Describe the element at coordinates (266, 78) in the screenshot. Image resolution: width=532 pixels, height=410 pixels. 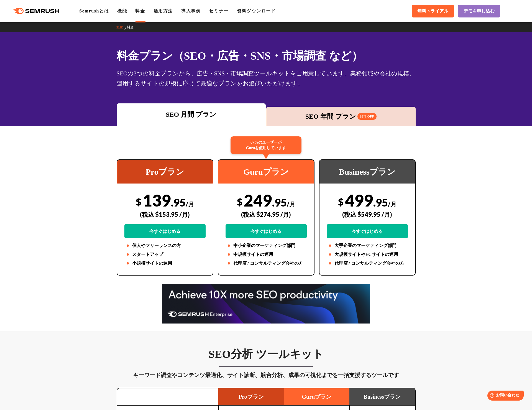
I see `div: SEOの3つの料金プランから、広告・SNS・市場調査ツールキットをご用意しています。業務領域や会社の規模、運用するサイトの規模に応じて最適なプランをお選びいただけます。` at that location.